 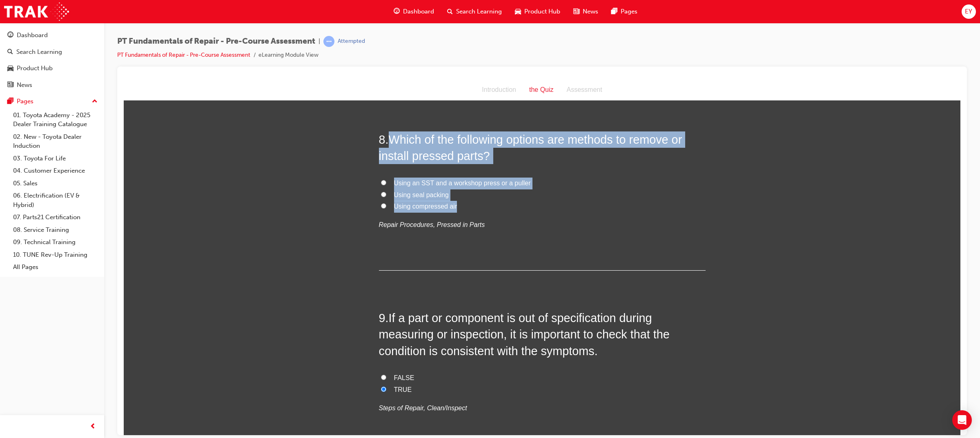 What do you see at coordinates (260, 309) in the screenshot?
I see `input: TRUE` at bounding box center [260, 309].